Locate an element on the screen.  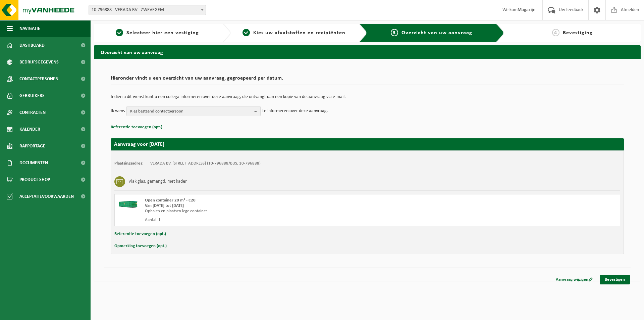
img: HK-XC-20-GN-00.png is located at coordinates (128, 202).